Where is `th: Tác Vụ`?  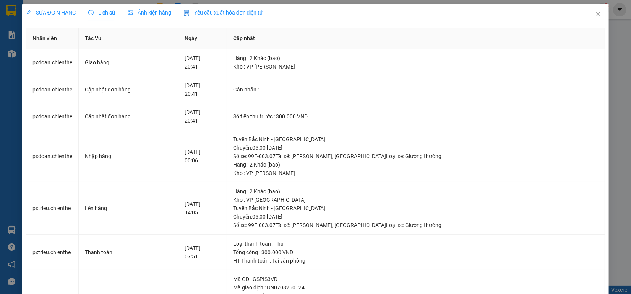 th: Tác Vụ is located at coordinates (129, 38).